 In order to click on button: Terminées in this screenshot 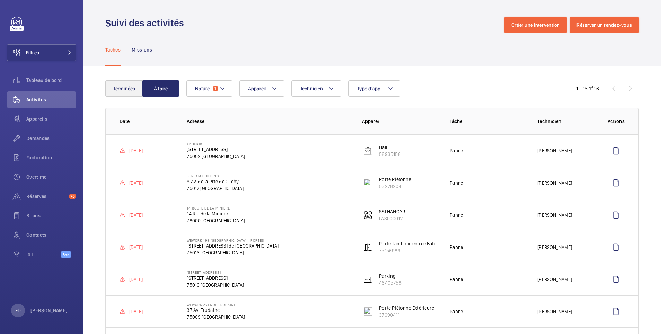, I will do `click(124, 89)`.